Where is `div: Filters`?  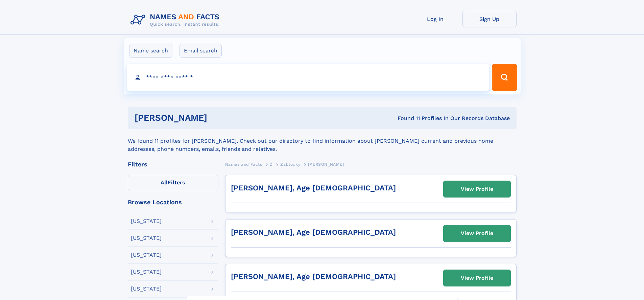
div: Filters is located at coordinates (173, 164).